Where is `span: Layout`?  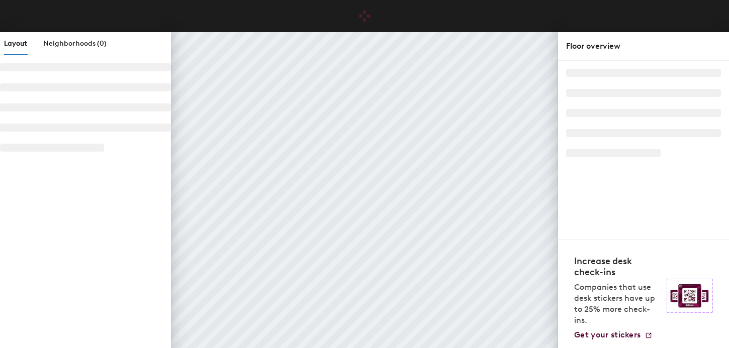
span: Layout is located at coordinates (16, 43).